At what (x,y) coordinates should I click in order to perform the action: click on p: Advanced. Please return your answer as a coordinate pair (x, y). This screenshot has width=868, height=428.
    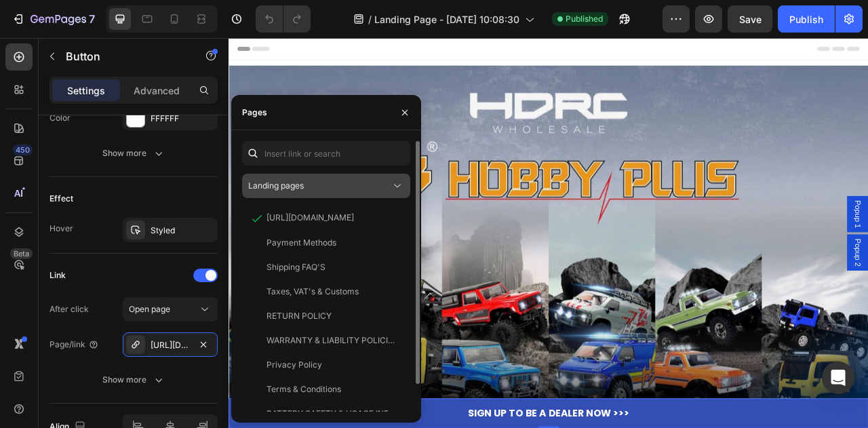
    Looking at the image, I should click on (156, 90).